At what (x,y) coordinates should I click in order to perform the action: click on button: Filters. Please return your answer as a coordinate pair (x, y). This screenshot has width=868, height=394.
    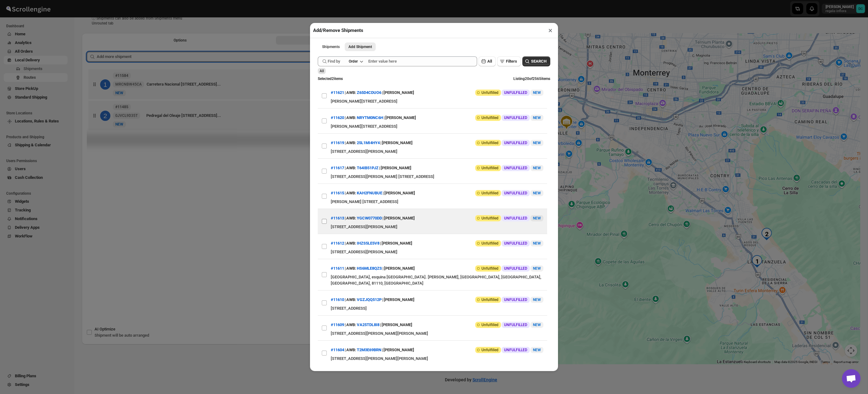
    Looking at the image, I should click on (509, 62).